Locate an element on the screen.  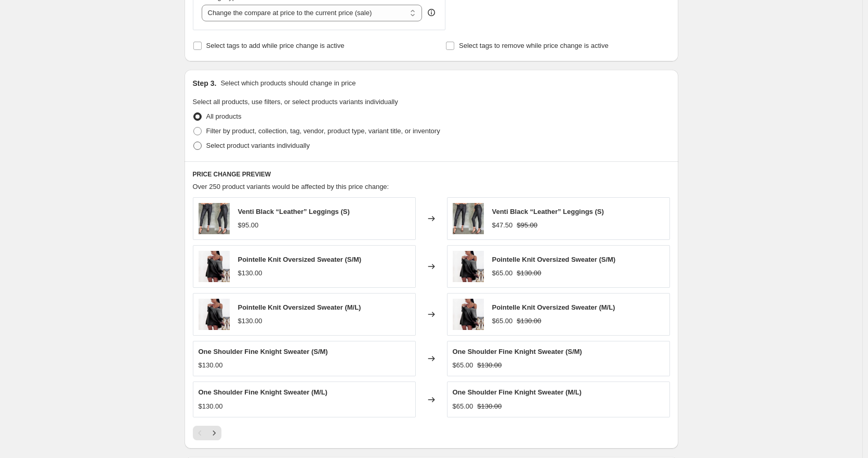
div: $95.00 is located at coordinates (248, 225).